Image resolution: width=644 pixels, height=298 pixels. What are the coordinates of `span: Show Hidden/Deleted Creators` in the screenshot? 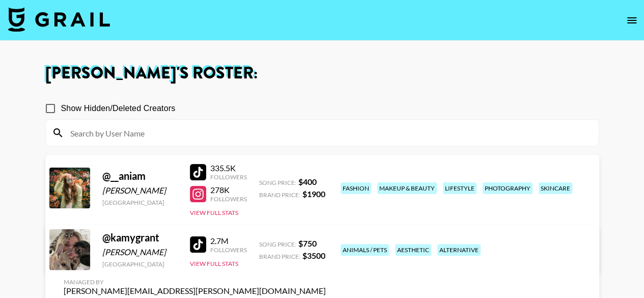 It's located at (118, 109).